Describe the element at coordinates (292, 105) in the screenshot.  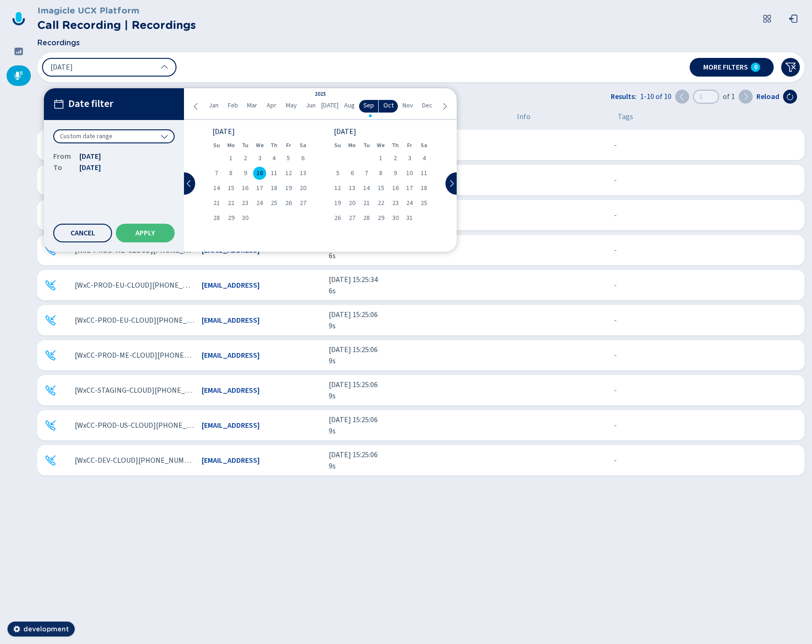
I see `span: May` at that location.